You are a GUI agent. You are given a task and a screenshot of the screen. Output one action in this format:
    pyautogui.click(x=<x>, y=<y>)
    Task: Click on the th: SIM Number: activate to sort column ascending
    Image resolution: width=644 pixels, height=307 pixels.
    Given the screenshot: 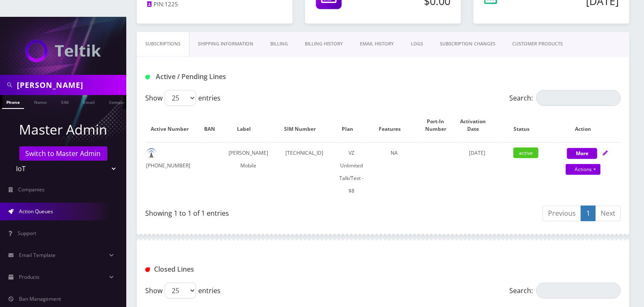 What is the action you would take?
    pyautogui.click(x=304, y=125)
    